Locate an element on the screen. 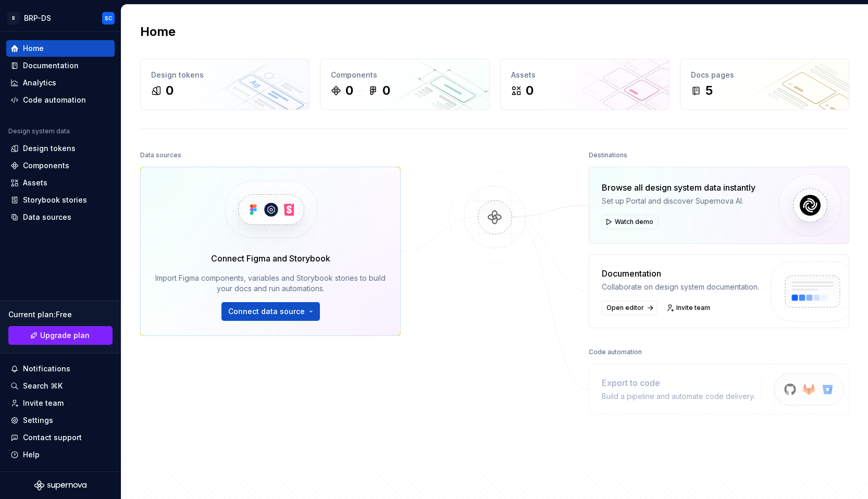  span: Watch demo is located at coordinates (634, 222).